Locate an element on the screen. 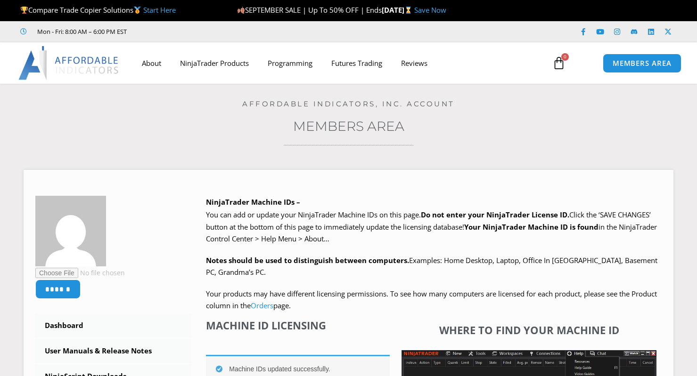 The image size is (697, 376). a: About is located at coordinates (151, 63).